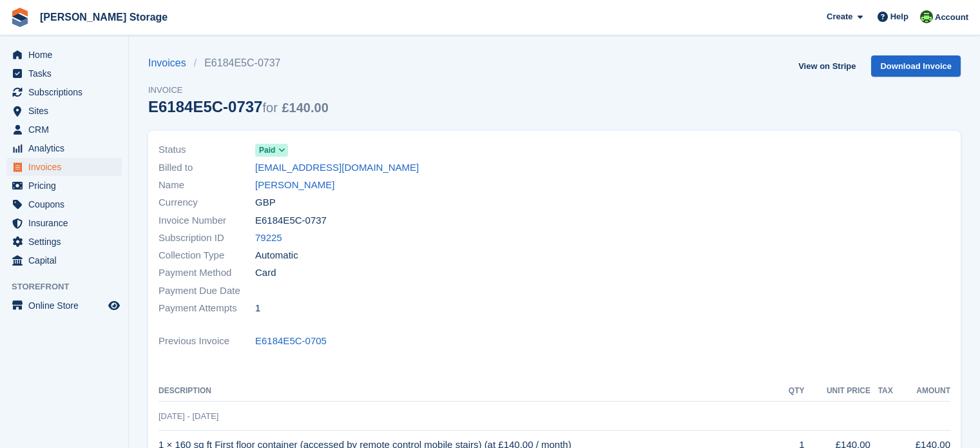 The width and height of the screenshot is (980, 448). Describe the element at coordinates (238, 90) in the screenshot. I see `span: Invoice` at that location.